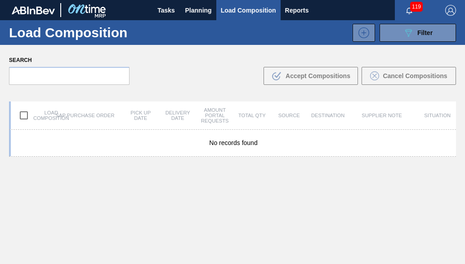 This screenshot has height=264, width=465. I want to click on button: Accept Compositions, so click(311, 76).